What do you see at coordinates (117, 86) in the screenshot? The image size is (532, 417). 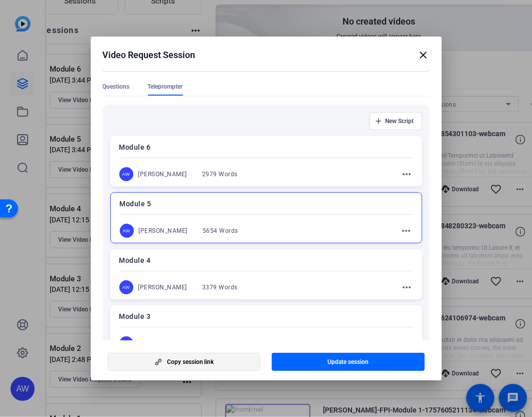 I see `span: Questions` at bounding box center [117, 86].